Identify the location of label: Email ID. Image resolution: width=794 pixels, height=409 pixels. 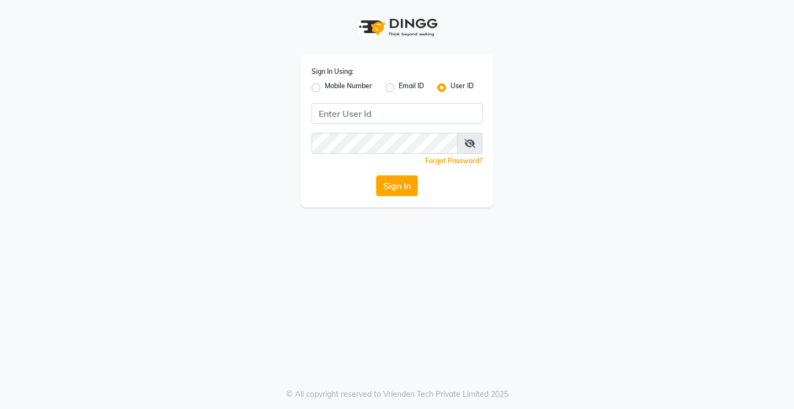
(411, 88).